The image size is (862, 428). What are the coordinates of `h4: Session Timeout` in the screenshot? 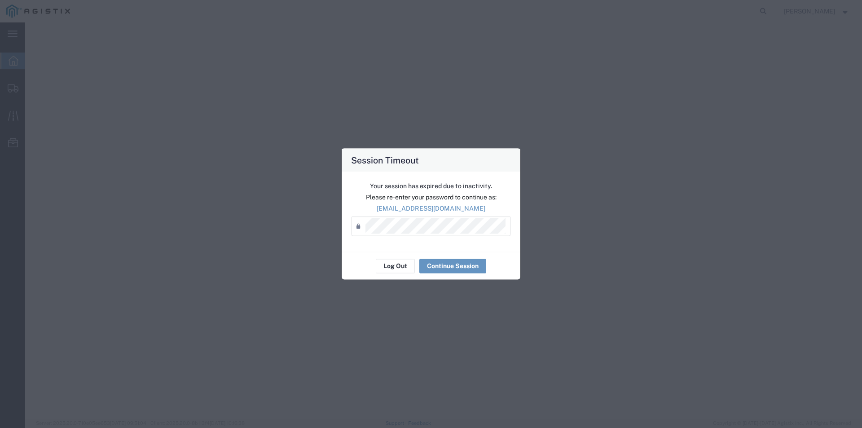 It's located at (385, 159).